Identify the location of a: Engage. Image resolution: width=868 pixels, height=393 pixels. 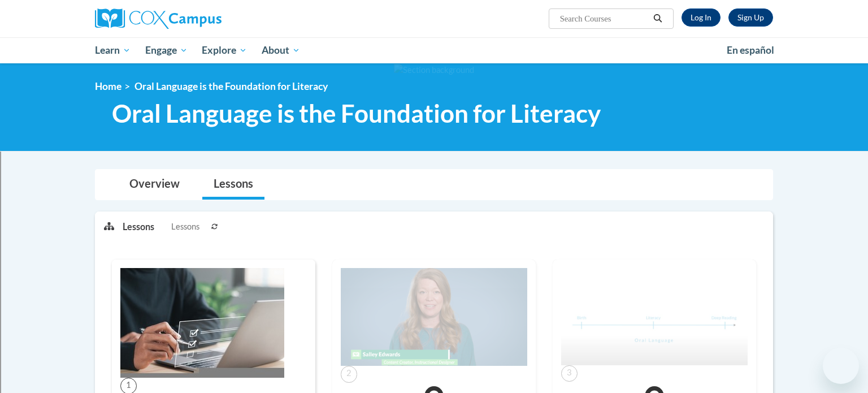
(166, 51).